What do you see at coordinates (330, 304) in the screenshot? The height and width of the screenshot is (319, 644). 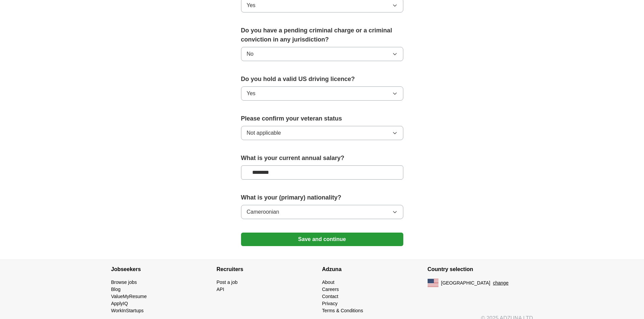 I see `a: Privacy` at bounding box center [330, 304].